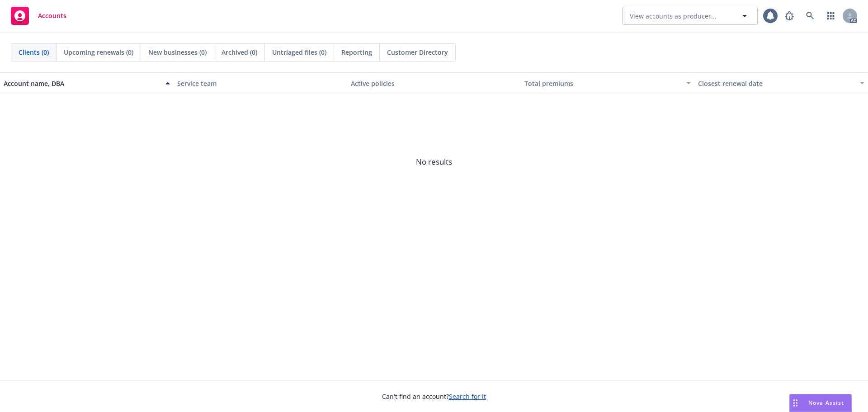 The height and width of the screenshot is (412, 868). I want to click on span: Clients (0), so click(34, 52).